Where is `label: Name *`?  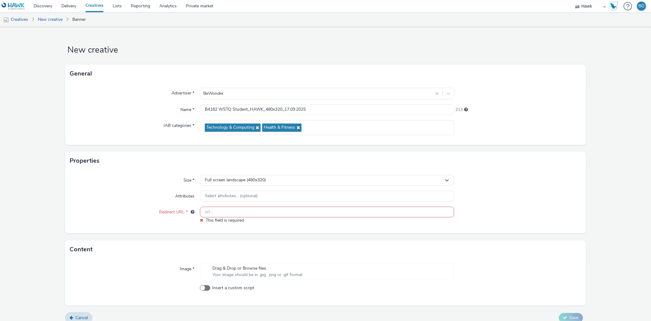
label: Name * is located at coordinates (188, 108).